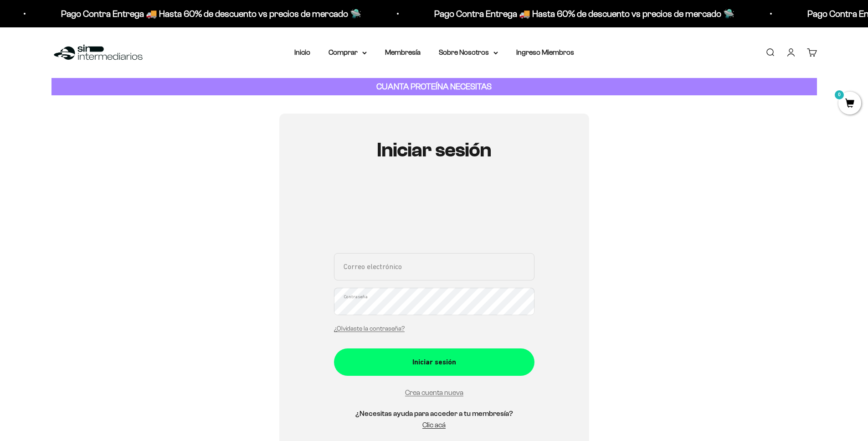 The height and width of the screenshot is (441, 868). What do you see at coordinates (469, 53) in the screenshot?
I see `summary: Sobre Nosotros` at bounding box center [469, 53].